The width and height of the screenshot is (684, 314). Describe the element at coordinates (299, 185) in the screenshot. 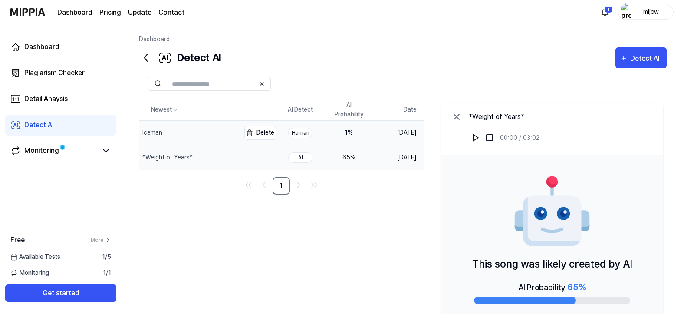

I see `a: Go to next page` at that location.